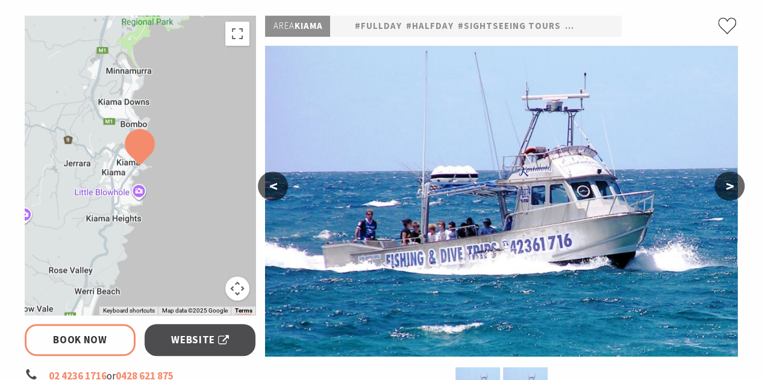  I want to click on img: Google, so click(48, 307).